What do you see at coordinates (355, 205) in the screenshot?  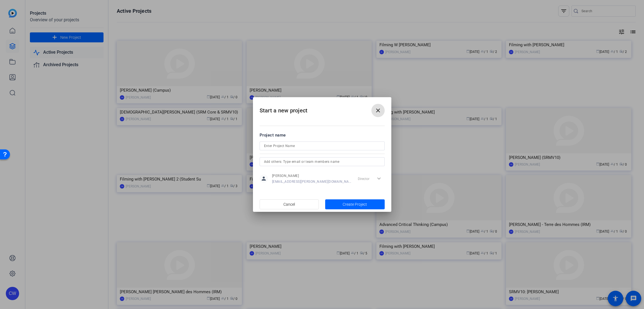 I see `span: Create Project` at bounding box center [355, 205].